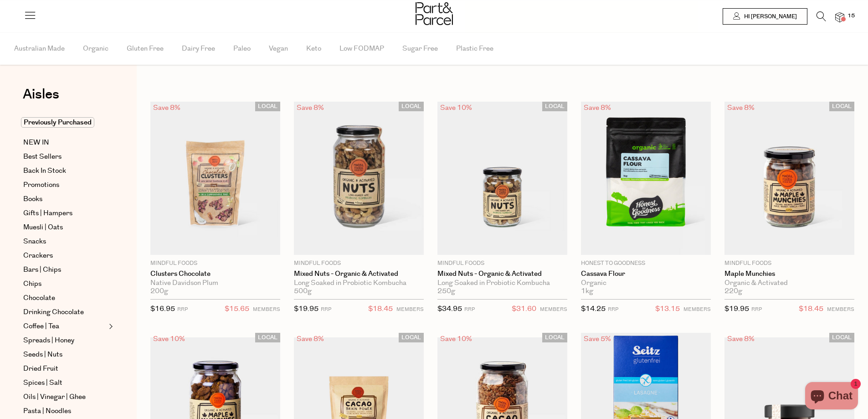  What do you see at coordinates (42, 270) in the screenshot?
I see `span: Bars | Chips` at bounding box center [42, 270].